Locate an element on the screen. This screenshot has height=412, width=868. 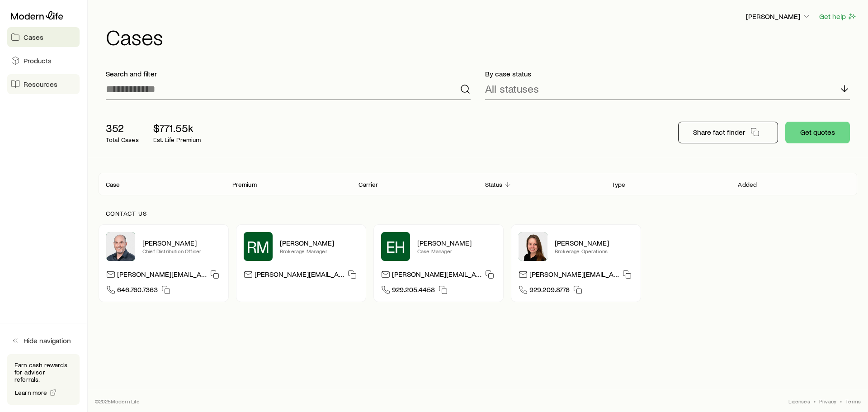
p: Status is located at coordinates (494, 185).